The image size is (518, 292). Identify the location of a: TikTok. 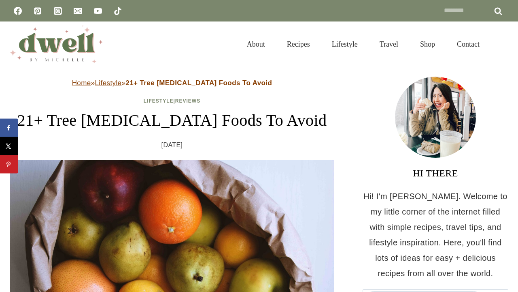
(118, 11).